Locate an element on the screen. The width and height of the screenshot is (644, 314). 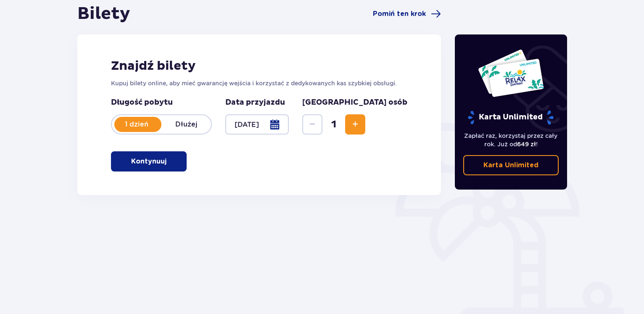
span: Pomiń ten krok is located at coordinates (400, 14).